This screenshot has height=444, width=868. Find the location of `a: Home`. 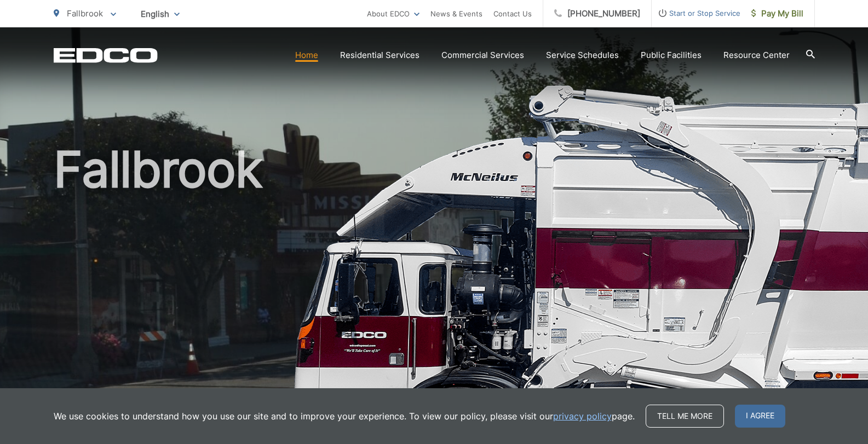

a: Home is located at coordinates (306, 55).